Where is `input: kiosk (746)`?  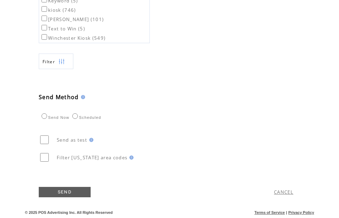 input: kiosk (746) is located at coordinates (44, 9).